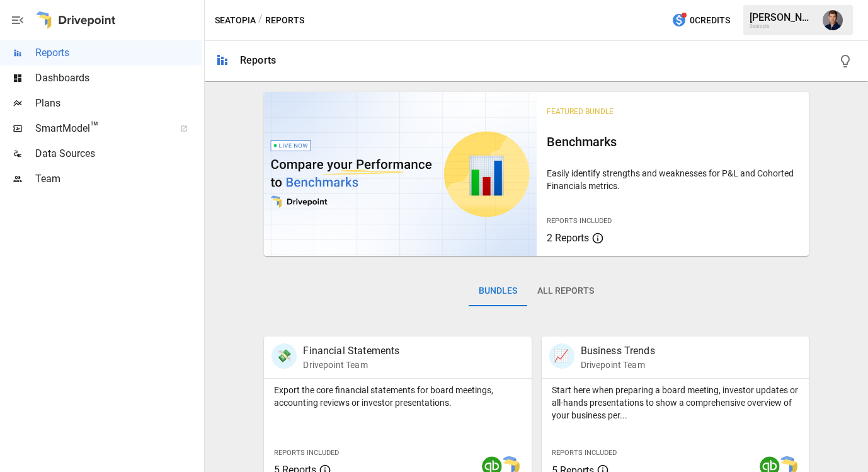 This screenshot has height=472, width=868. Describe the element at coordinates (258, 60) in the screenshot. I see `div: Reports` at that location.